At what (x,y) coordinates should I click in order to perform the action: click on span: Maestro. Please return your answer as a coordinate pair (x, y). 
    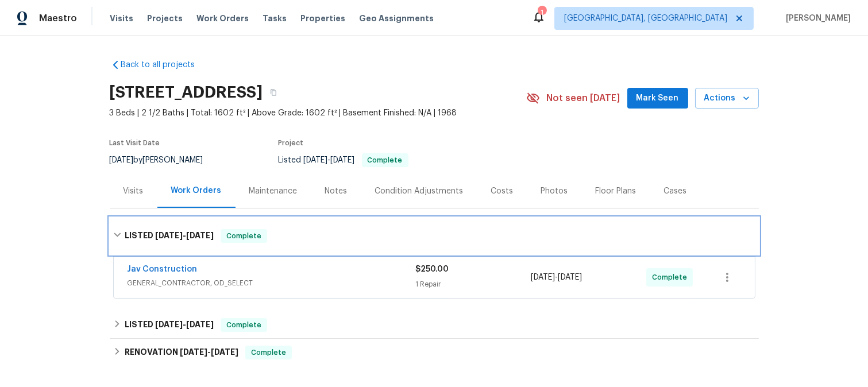
    Looking at the image, I should click on (58, 18).